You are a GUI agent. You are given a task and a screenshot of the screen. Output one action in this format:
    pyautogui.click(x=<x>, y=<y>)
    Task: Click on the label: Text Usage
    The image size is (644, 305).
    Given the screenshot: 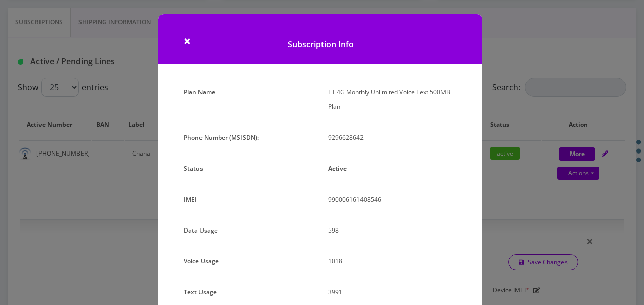 What is the action you would take?
    pyautogui.click(x=200, y=292)
    